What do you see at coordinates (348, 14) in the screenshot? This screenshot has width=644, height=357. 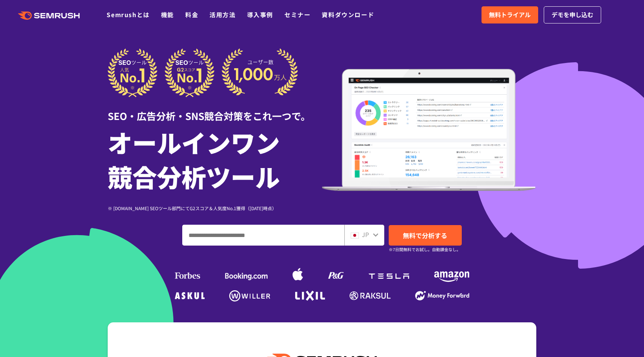 I see `a: 資料ダウンロード` at bounding box center [348, 14].